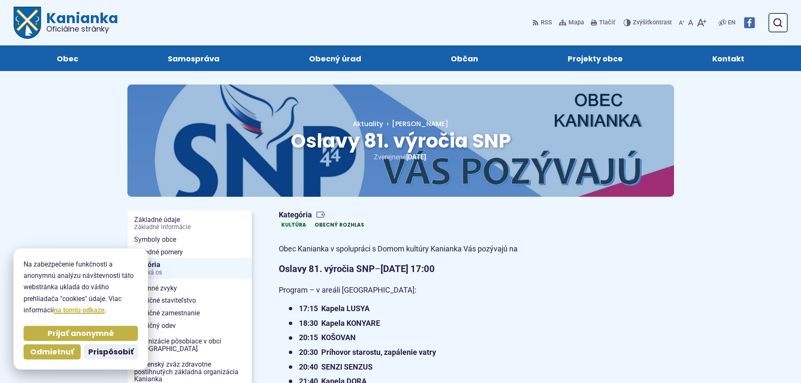 The width and height of the screenshot is (801, 383). What do you see at coordinates (339, 225) in the screenshot?
I see `a: Obecný rozhlas` at bounding box center [339, 225].